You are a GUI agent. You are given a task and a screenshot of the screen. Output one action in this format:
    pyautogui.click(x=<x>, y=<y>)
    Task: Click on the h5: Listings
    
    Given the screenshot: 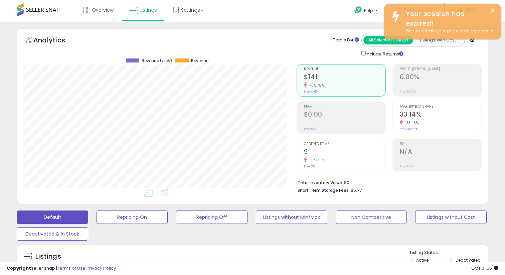 What is the action you would take?
    pyautogui.click(x=48, y=257)
    